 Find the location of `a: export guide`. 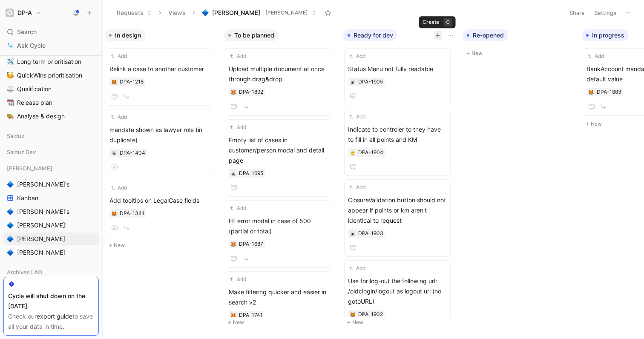

a: export guide is located at coordinates (55, 316).